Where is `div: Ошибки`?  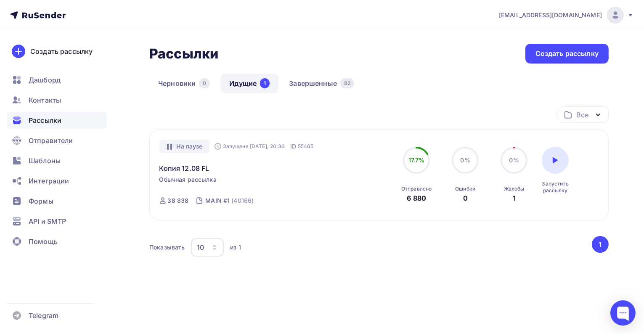
div: Ошибки is located at coordinates (465, 189).